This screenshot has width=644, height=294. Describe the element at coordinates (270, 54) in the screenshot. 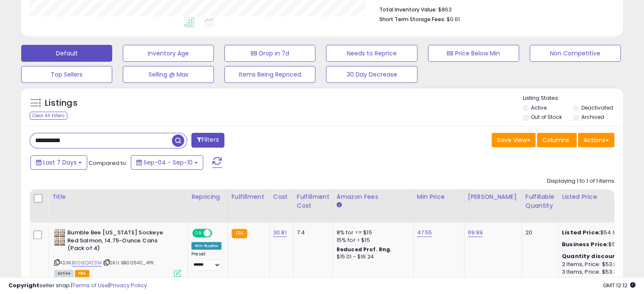

I see `button: BB Drop in 7d` at that location.